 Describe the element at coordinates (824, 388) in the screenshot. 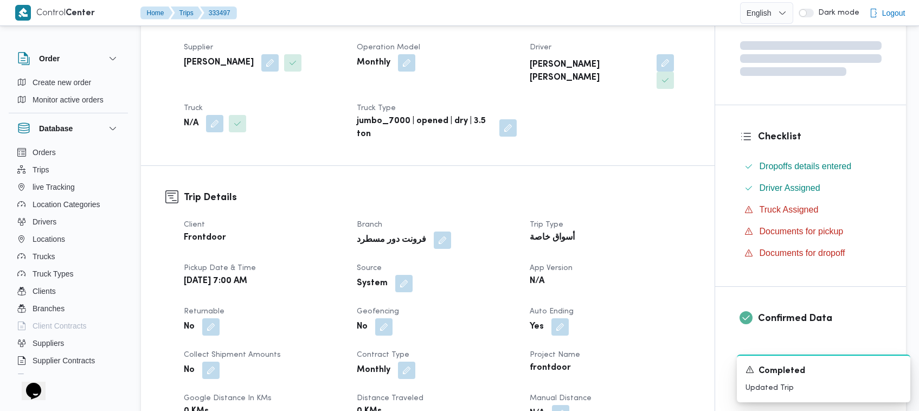

I see `p: Updated Trip` at that location.